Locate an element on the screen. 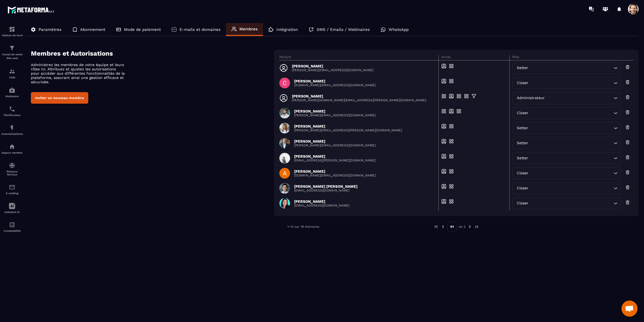  img: social-network is located at coordinates (12, 165).